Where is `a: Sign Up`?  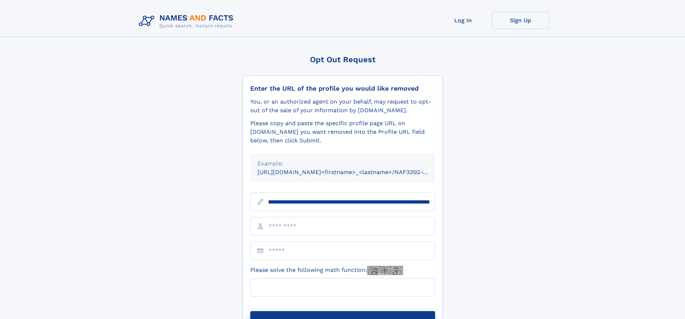 a: Sign Up is located at coordinates (521, 20).